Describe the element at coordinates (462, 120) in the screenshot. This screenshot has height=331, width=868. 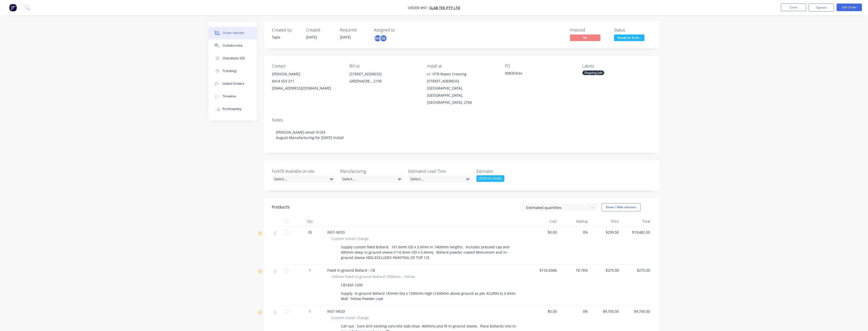
I see `div: Notes` at that location.